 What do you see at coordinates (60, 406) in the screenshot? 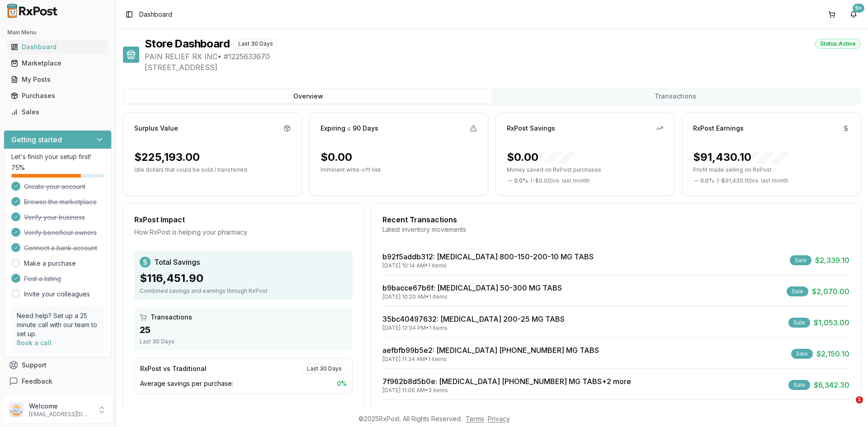
I see `p: Welcome` at bounding box center [60, 406].